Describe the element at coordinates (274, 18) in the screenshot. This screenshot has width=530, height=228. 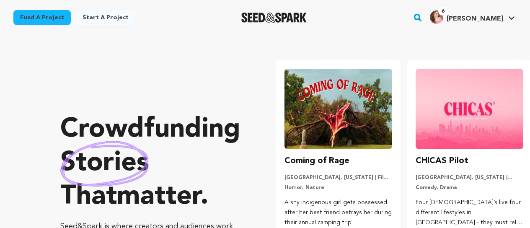
I see `a: Seed&Spark Homepage` at that location.